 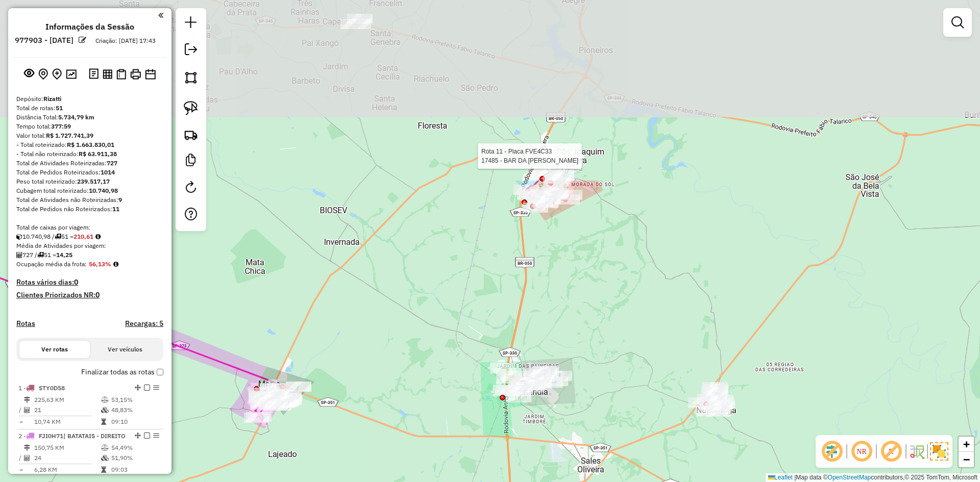 I want to click on div: Map data © contributors,© 2025 TomTom, Microsoft, so click(x=872, y=478).